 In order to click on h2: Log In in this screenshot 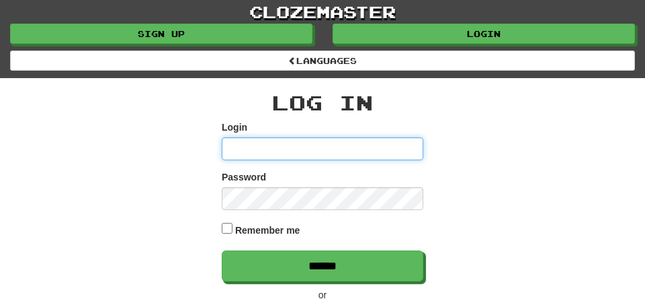, I will do `click(323, 102)`.